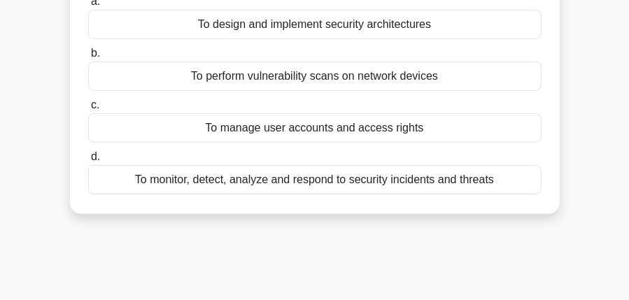  I want to click on span: c., so click(95, 104).